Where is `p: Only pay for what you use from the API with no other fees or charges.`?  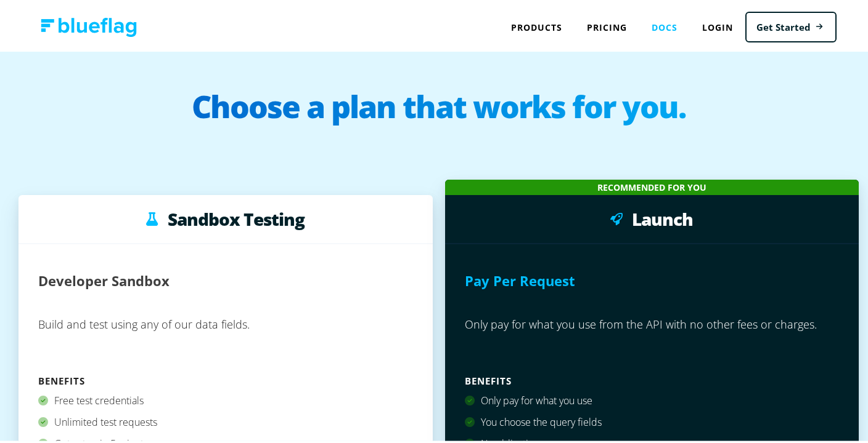
p: Only pay for what you use from the API with no other fees or charges. is located at coordinates (652, 338).